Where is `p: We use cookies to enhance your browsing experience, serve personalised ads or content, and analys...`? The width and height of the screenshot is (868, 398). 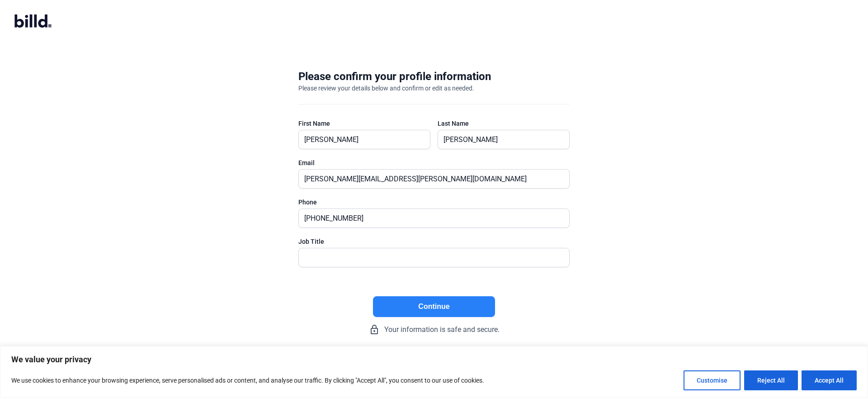 p: We use cookies to enhance your browsing experience, serve personalised ads or content, and analys... is located at coordinates (248, 380).